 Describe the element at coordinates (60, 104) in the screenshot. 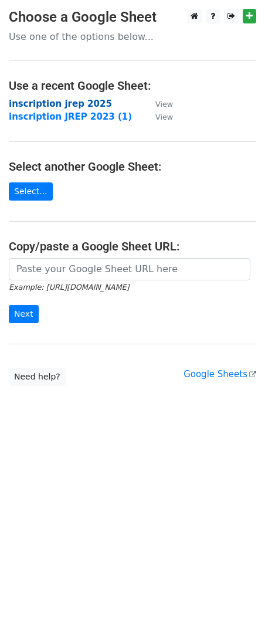

I see `strong: inscription jrep 2025` at that location.